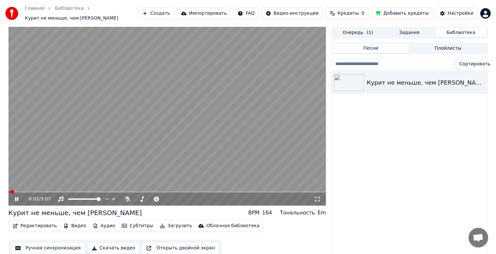 The height and width of the screenshot is (254, 496). Describe the element at coordinates (181, 248) in the screenshot. I see `button: Открыть двойной экран` at that location.